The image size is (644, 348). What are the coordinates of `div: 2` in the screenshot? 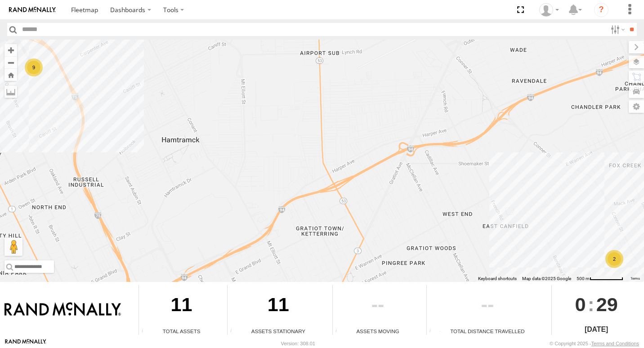 It's located at (615, 259).